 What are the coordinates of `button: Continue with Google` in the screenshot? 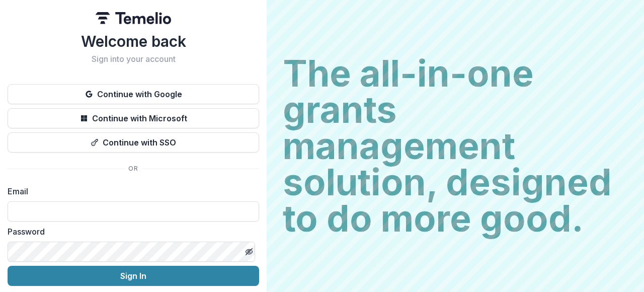 It's located at (133, 94).